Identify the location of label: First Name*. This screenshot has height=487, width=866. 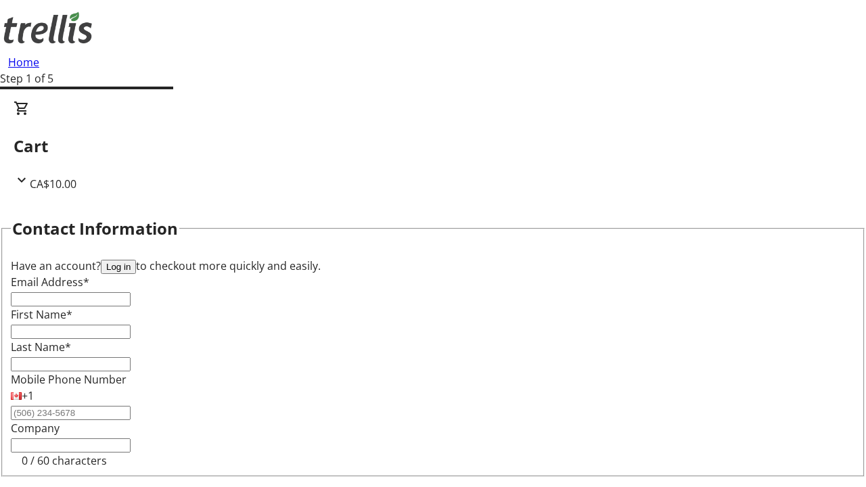
(41, 315).